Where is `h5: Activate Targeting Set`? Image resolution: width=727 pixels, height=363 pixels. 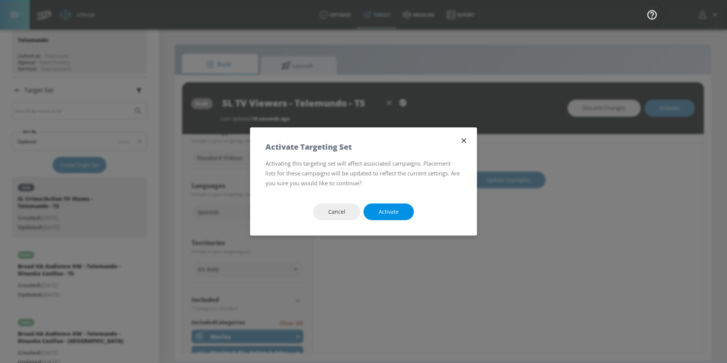
h5: Activate Targeting Set is located at coordinates (309, 147).